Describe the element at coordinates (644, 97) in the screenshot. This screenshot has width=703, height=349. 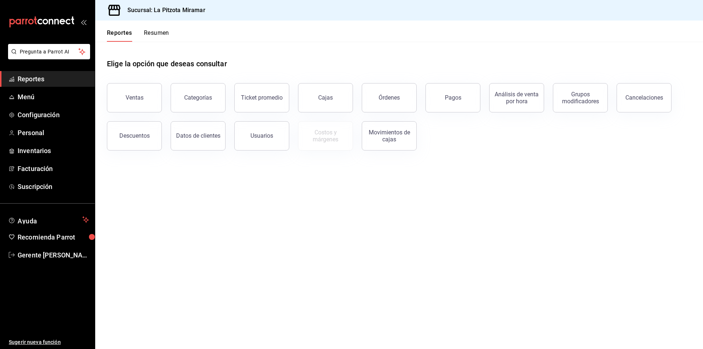
I see `div: Cancelaciones` at that location.